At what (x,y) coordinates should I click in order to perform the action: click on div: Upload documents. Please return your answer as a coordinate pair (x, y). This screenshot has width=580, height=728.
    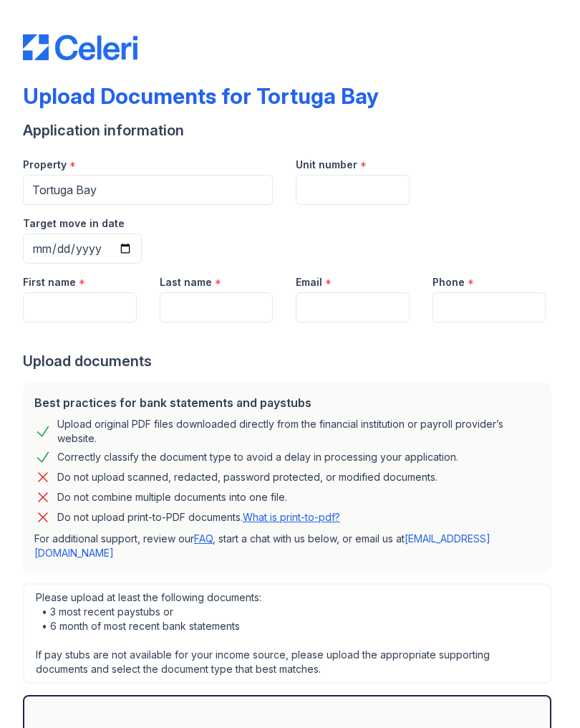
    Looking at the image, I should click on (290, 361).